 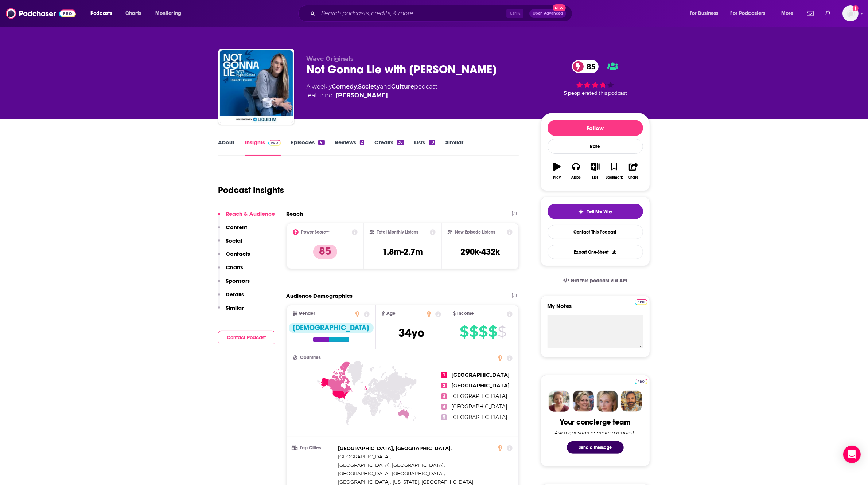 What do you see at coordinates (634, 171) in the screenshot?
I see `button: Share` at bounding box center [634, 171].